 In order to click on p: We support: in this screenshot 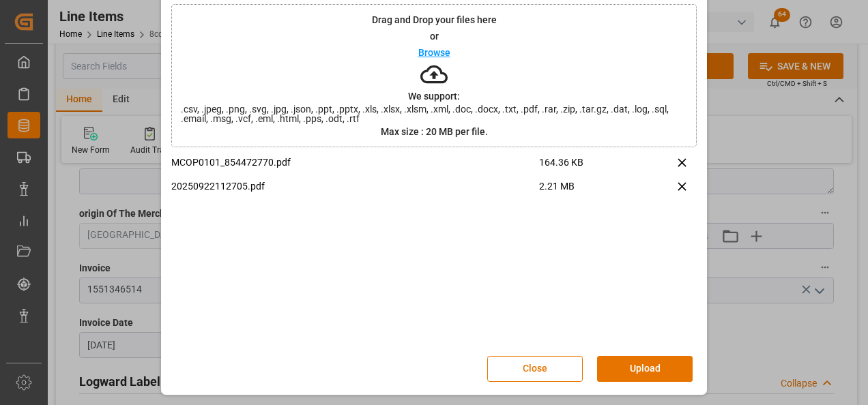, I will do `click(434, 96)`.